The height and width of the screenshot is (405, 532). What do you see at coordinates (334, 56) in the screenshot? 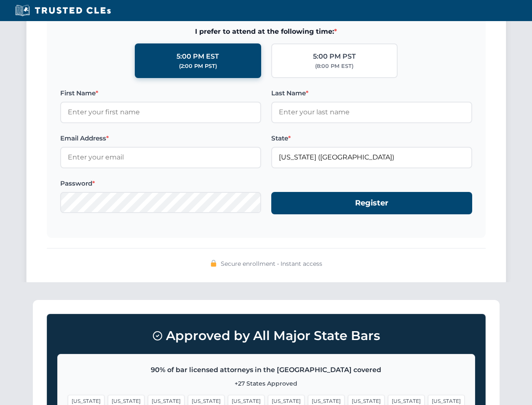
I see `div: 5:00 PM PST` at bounding box center [334, 56].